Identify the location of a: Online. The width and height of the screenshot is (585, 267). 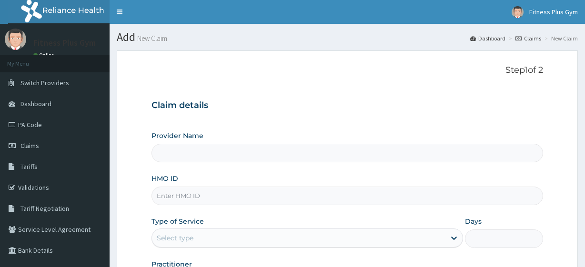
(45, 55).